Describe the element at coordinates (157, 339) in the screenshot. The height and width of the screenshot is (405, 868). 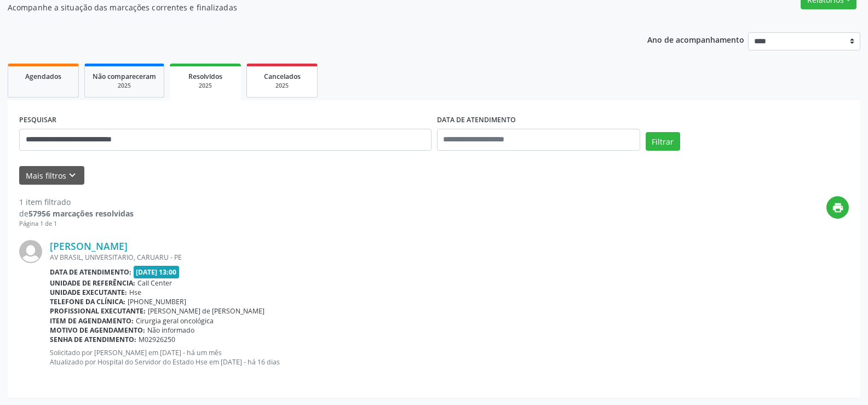
I see `span: M02926250` at that location.